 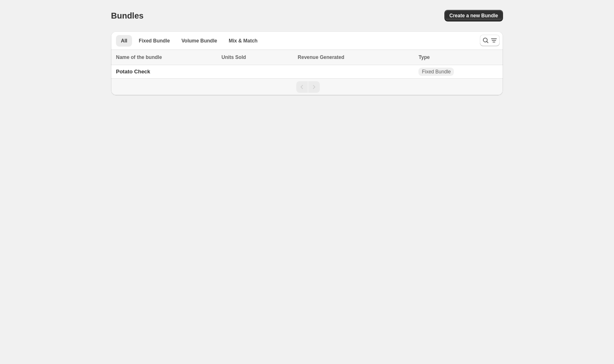 I want to click on button: Revenue Generated, so click(x=325, y=57).